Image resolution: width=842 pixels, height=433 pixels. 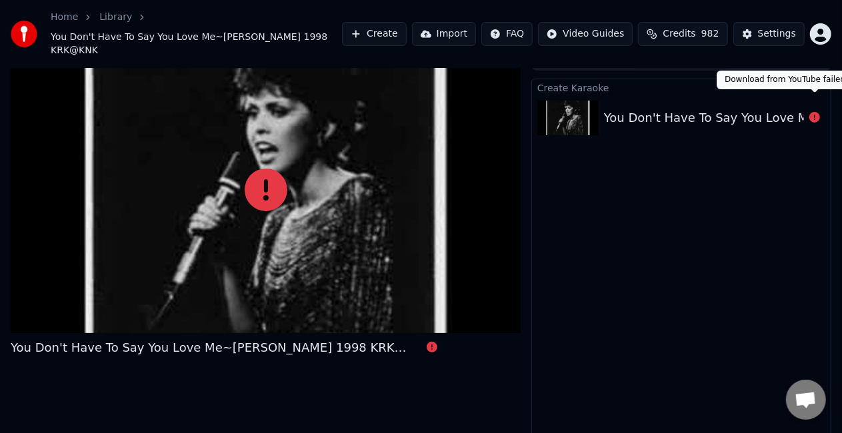 What do you see at coordinates (806, 400) in the screenshot?
I see `div: Open chat` at bounding box center [806, 400].